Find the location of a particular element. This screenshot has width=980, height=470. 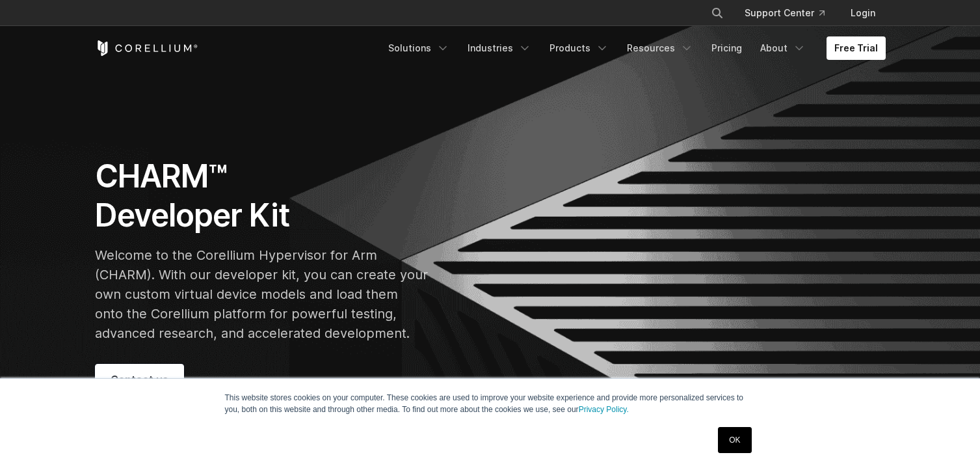

a: Contact us is located at coordinates (139, 379).